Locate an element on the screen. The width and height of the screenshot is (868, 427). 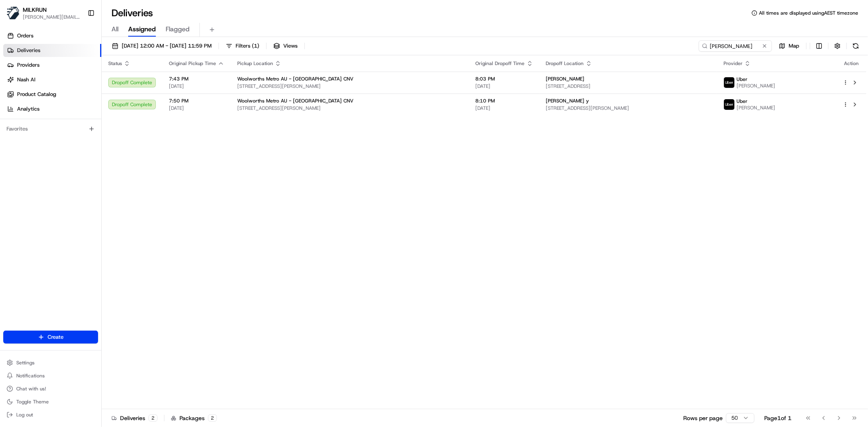
span: Pickup Location is located at coordinates (255, 64).